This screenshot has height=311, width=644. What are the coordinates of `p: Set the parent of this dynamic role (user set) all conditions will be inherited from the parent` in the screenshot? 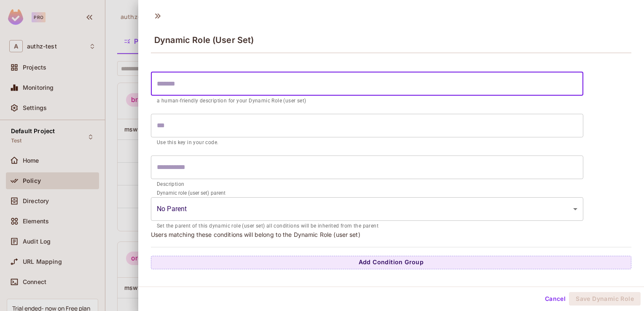 It's located at (367, 227).